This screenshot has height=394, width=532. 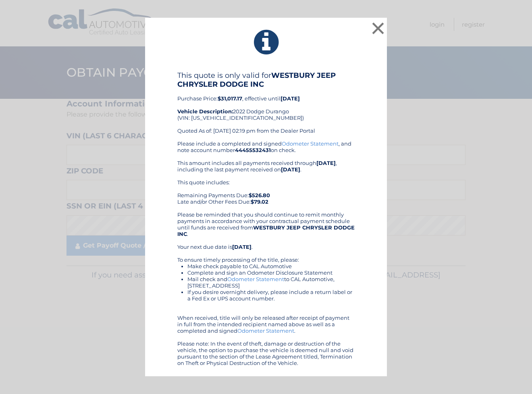 I want to click on b: $79.02, so click(x=259, y=202).